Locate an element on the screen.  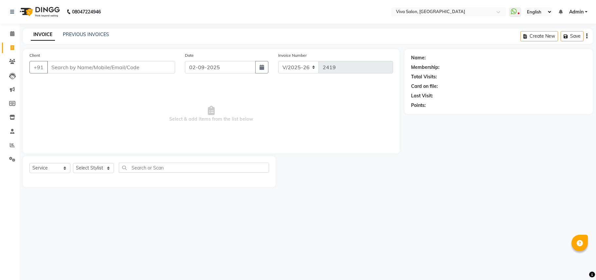
div: Membership: is located at coordinates (425, 67).